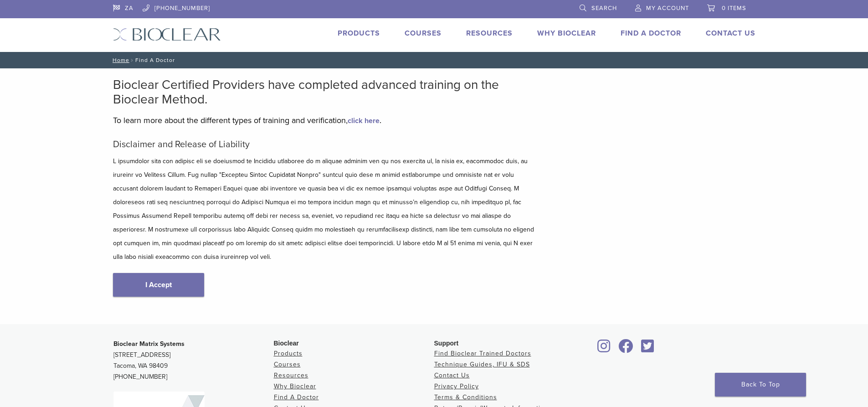 The height and width of the screenshot is (407, 868). Describe the element at coordinates (457, 386) in the screenshot. I see `a: Privacy Policy` at that location.